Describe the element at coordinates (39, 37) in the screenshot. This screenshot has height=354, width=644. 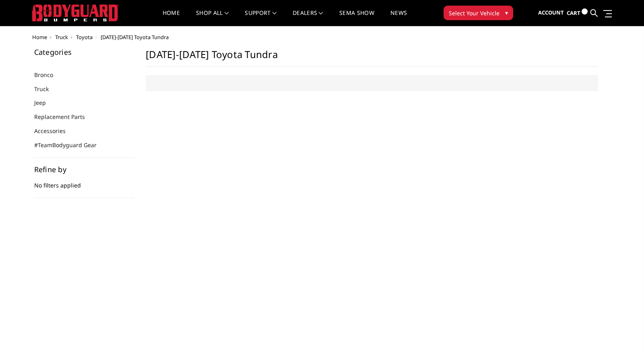
I see `span: Home` at that location.